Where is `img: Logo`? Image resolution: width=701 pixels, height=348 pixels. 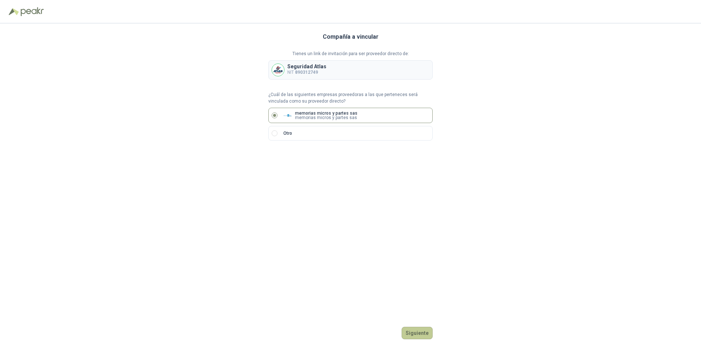 img: Logo is located at coordinates (14, 12).